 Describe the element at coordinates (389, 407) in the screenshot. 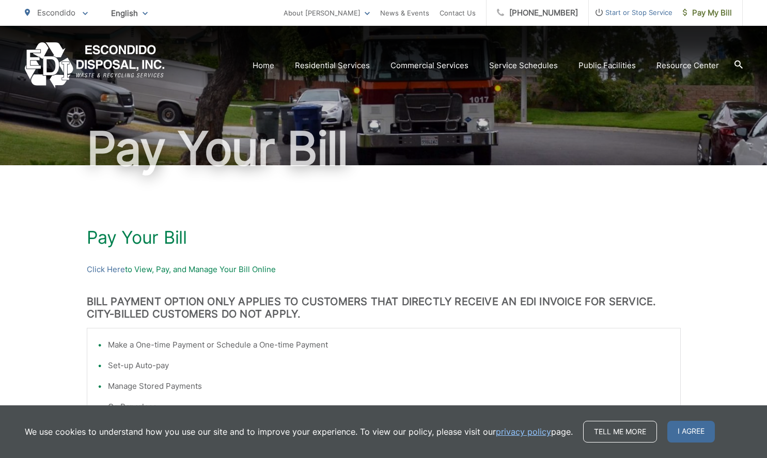

I see `li: Go Paperless` at that location.